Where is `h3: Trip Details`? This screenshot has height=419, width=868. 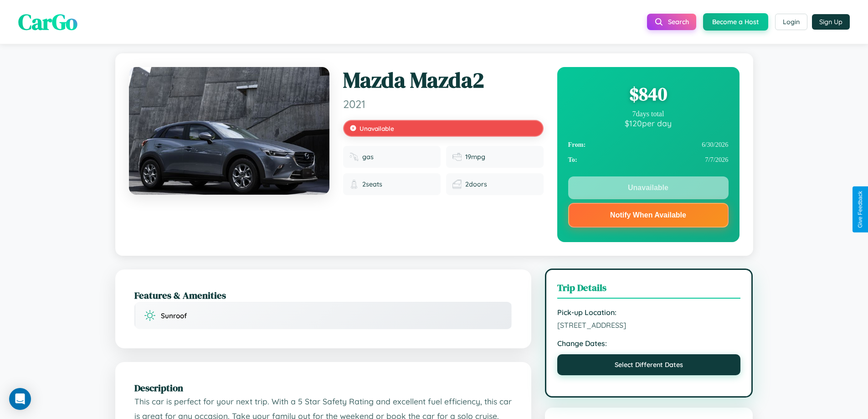 h3: Trip Details is located at coordinates (649, 290).